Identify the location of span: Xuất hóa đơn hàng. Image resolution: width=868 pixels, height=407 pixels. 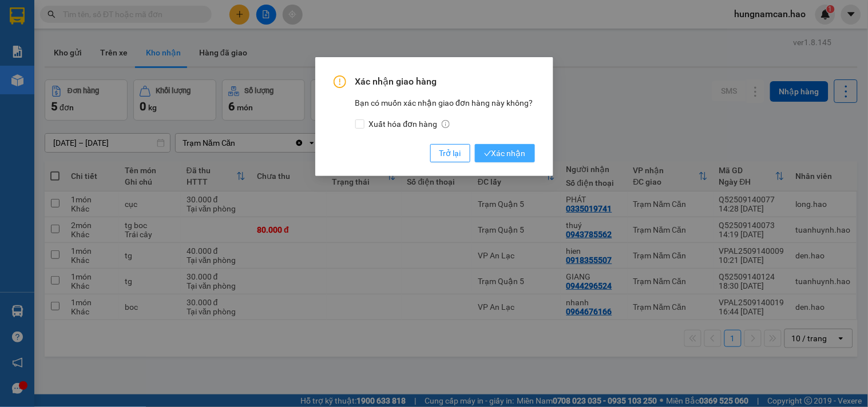
(410, 124).